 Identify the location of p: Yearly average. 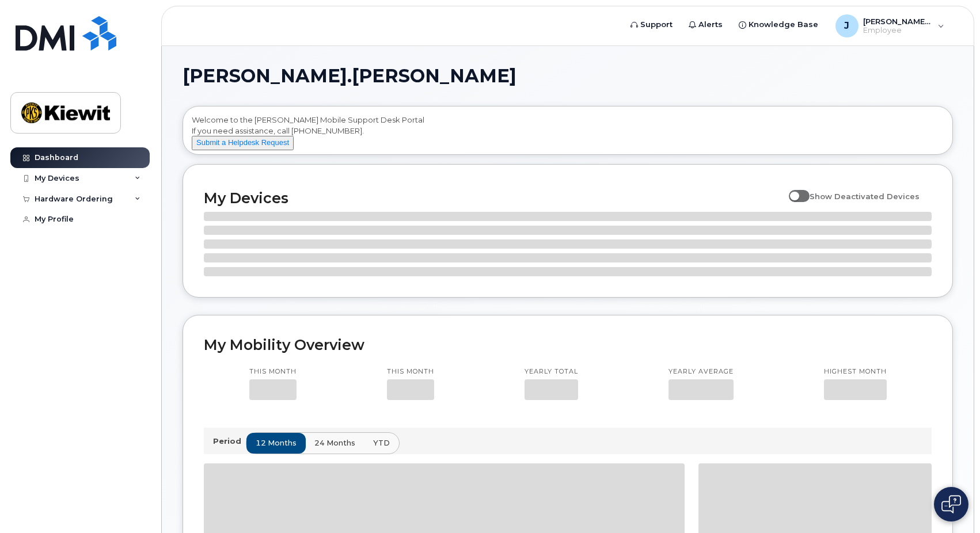
(701, 372).